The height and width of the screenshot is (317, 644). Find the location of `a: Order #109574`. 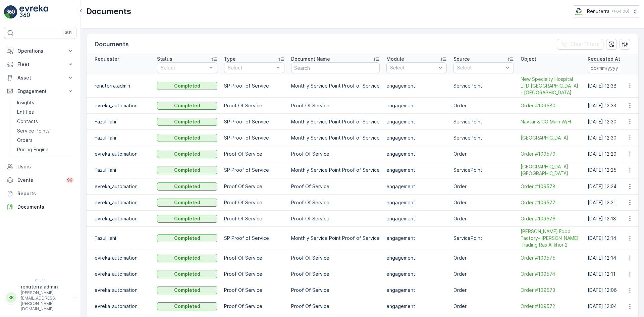

a: Order #109574 is located at coordinates (551, 274).